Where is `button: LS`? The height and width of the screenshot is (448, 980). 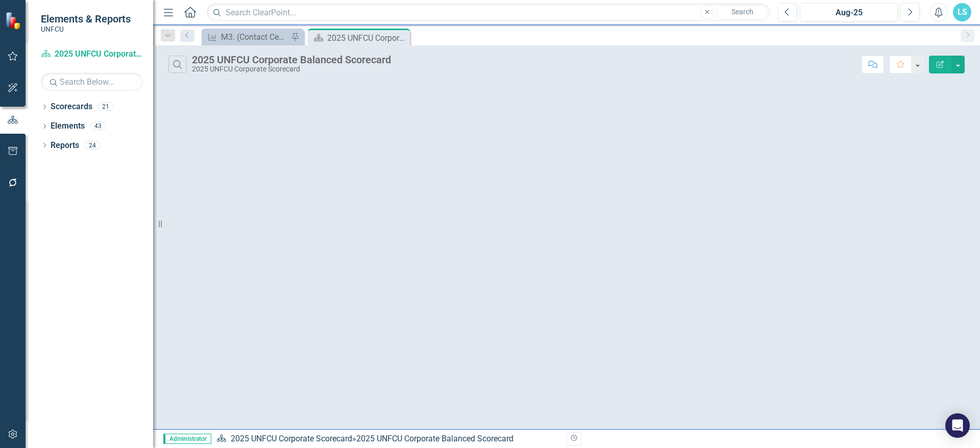
button: LS is located at coordinates (962, 12).